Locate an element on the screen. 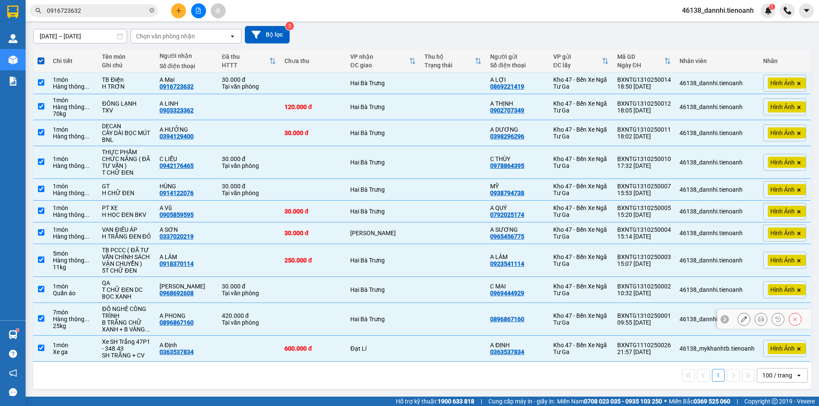  div: 100 / trang is located at coordinates (777, 376).